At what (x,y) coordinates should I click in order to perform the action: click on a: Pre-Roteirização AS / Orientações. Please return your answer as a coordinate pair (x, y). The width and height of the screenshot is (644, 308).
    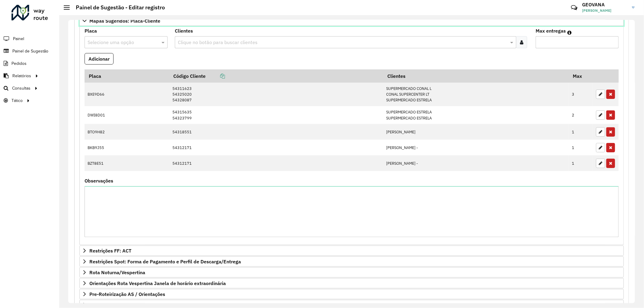
    Looking at the image, I should click on (351, 294).